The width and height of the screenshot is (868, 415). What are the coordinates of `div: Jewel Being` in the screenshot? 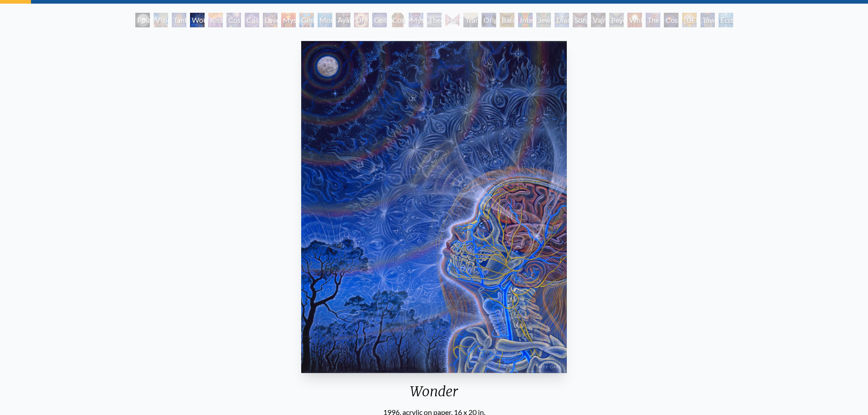 It's located at (544, 20).